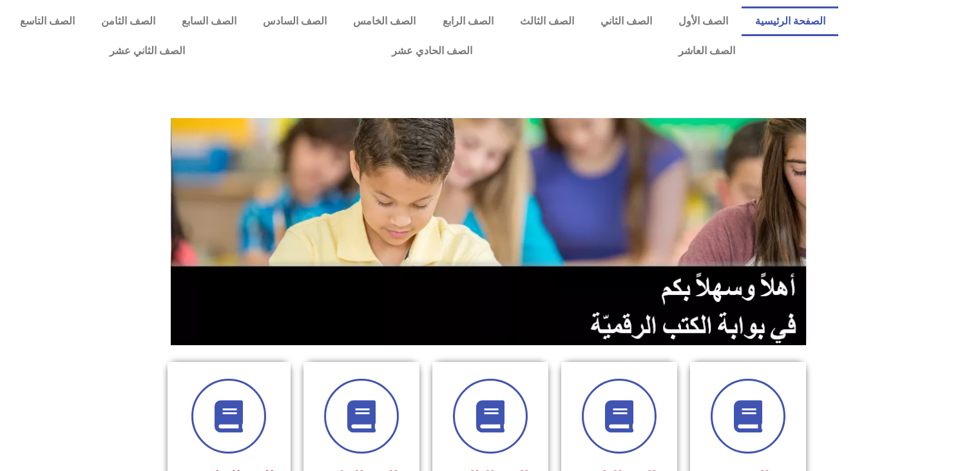  Describe the element at coordinates (47, 21) in the screenshot. I see `a: الصف التاسع` at that location.